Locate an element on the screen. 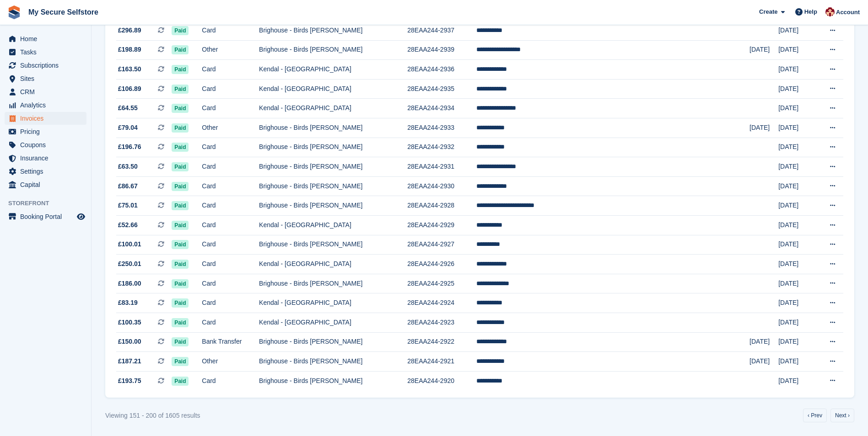 The image size is (868, 436). td: 28EAA244-2926 is located at coordinates (441, 264).